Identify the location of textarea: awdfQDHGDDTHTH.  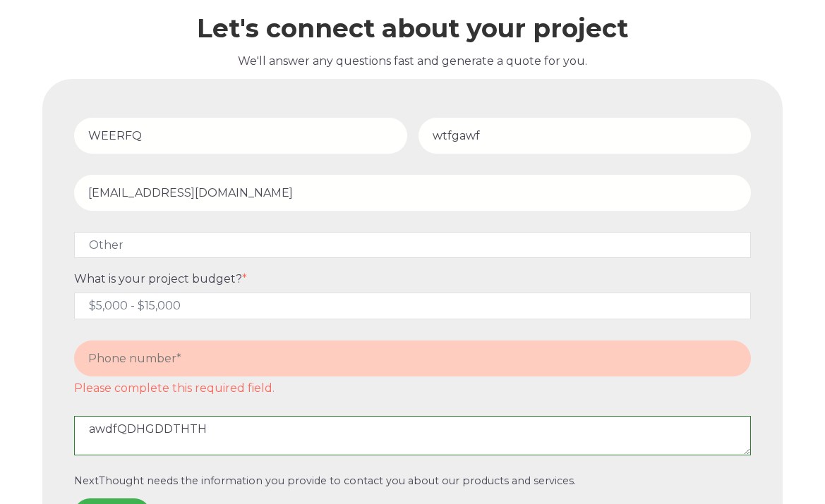
(412, 436).